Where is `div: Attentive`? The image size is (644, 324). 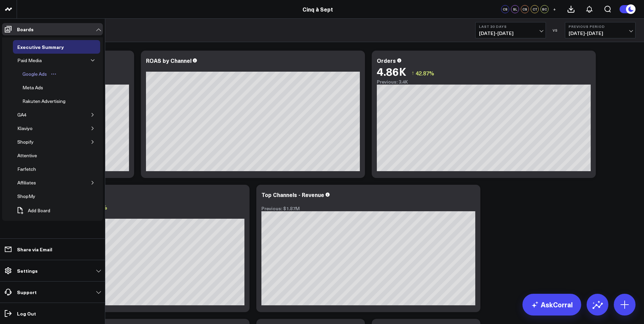 div: Attentive is located at coordinates (27, 156).